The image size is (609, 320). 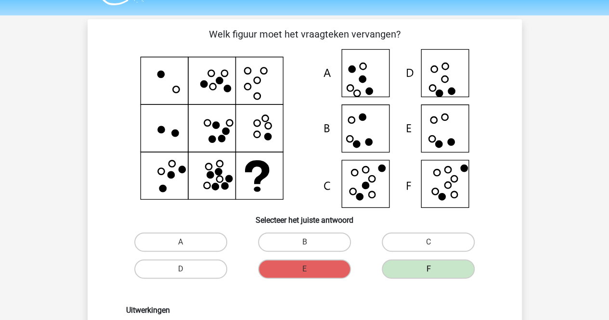 I want to click on label: C, so click(x=428, y=242).